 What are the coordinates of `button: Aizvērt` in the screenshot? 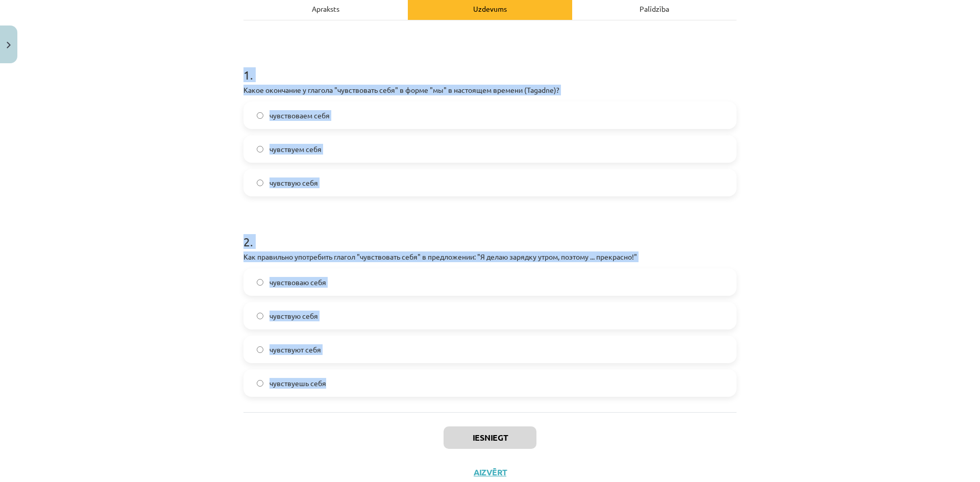 It's located at (490, 472).